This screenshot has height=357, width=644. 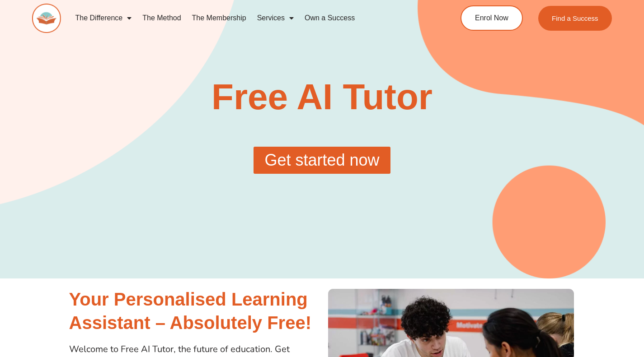 I want to click on a: The Method, so click(x=161, y=18).